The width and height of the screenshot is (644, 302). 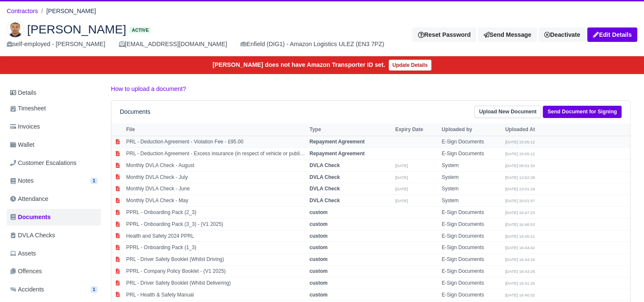 What do you see at coordinates (216, 154) in the screenshot?
I see `td: PRL - Deduction Agreement - Excess insurance (in respect of vehicle or public liability) - £50.00` at bounding box center [216, 154].